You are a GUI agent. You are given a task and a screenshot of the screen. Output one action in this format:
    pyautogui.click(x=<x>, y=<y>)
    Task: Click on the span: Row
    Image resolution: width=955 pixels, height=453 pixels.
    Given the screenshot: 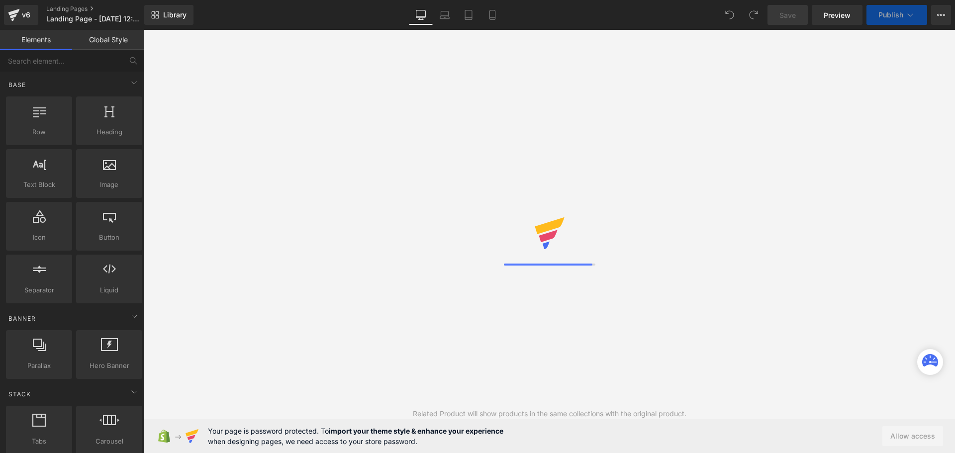 What is the action you would take?
    pyautogui.click(x=39, y=132)
    